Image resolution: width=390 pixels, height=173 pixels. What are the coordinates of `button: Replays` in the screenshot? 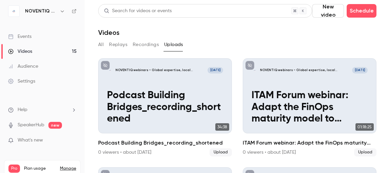 It's located at (118, 45).